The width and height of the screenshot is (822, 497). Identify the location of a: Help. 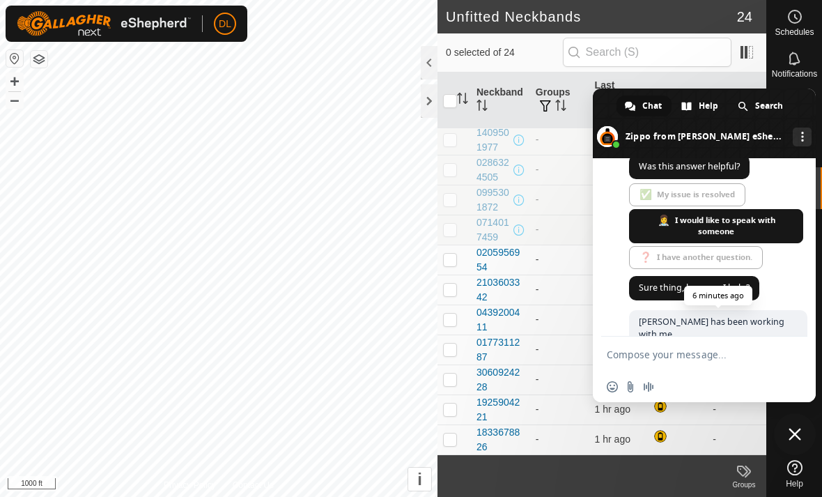
(794, 474).